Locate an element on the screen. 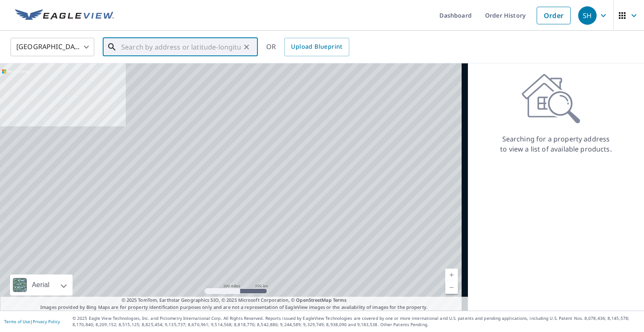  a: Current Level 5, Zoom Out is located at coordinates (452, 288).